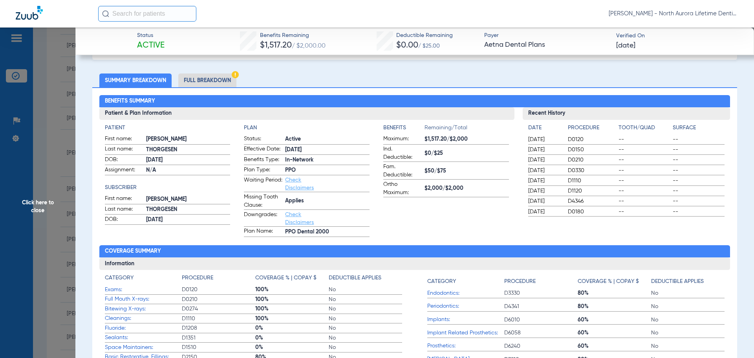 This screenshot has width=754, height=358. What do you see at coordinates (402, 188) in the screenshot?
I see `span: Ortho Maximum:` at bounding box center [402, 188].